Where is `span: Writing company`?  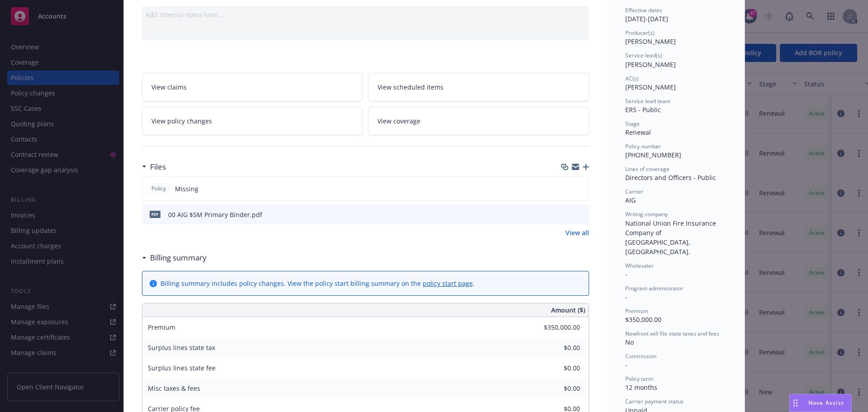 span: Writing company is located at coordinates (646, 214).